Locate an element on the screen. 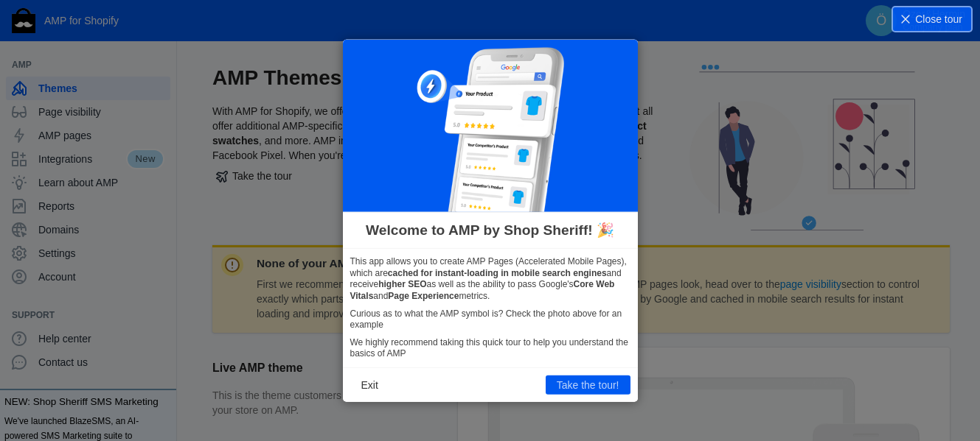 The image size is (980, 441). b: higher SEO is located at coordinates (402, 284).